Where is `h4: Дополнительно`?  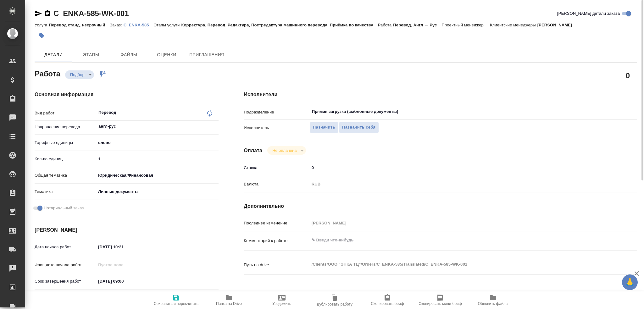 h4: Дополнительно is located at coordinates (441, 207).